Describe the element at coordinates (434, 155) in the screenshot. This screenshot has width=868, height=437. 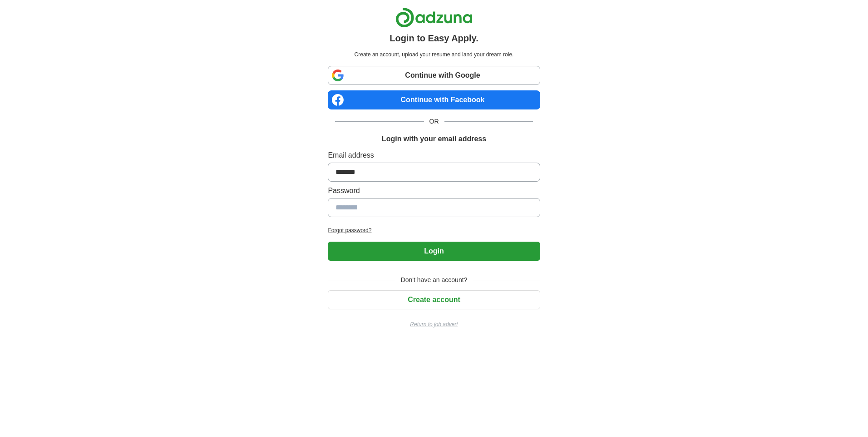
I see `label: Email address` at that location.